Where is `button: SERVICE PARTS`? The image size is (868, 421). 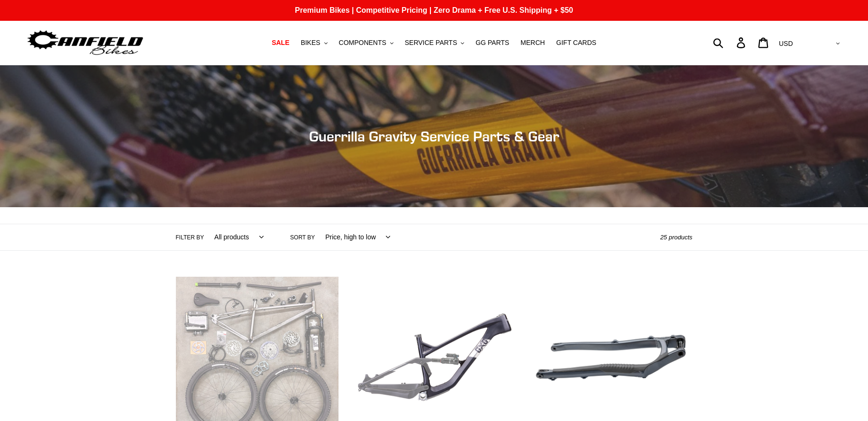
button: SERVICE PARTS is located at coordinates (434, 42).